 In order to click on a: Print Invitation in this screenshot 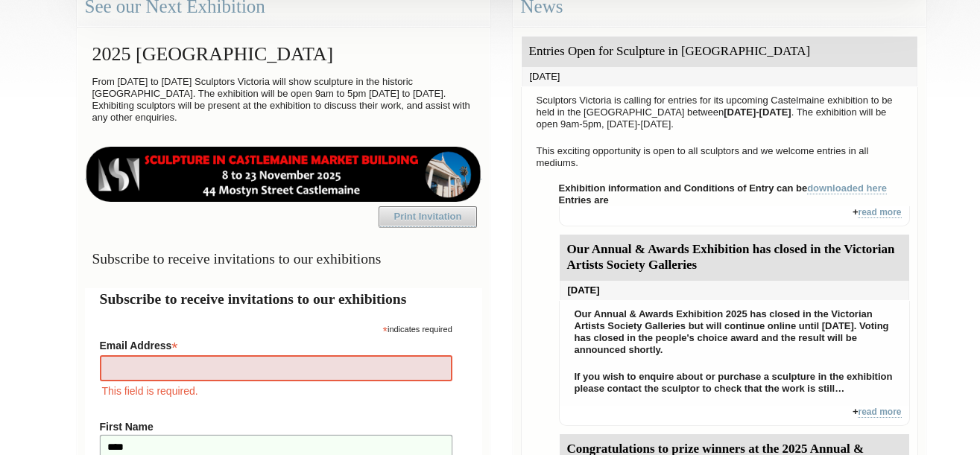, I will do `click(428, 217)`.